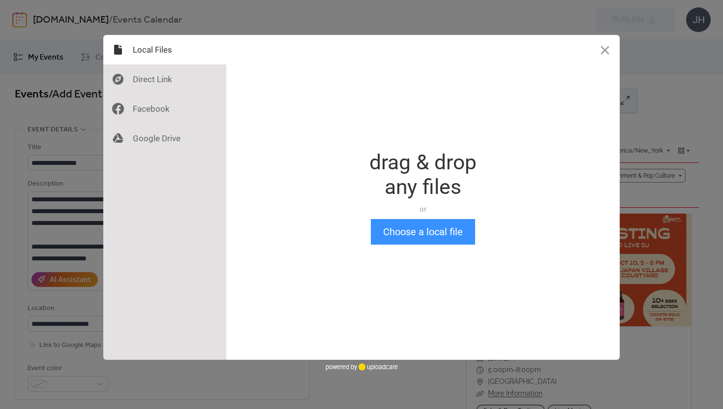 The width and height of the screenshot is (723, 409). I want to click on div: Google Drive, so click(165, 138).